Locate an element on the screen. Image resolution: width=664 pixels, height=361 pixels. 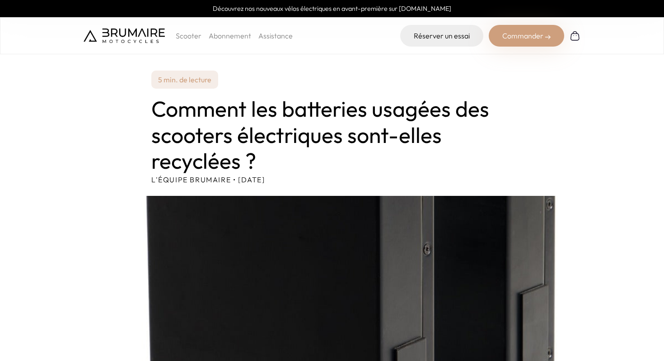
a: Réserver un essai is located at coordinates (442, 36).